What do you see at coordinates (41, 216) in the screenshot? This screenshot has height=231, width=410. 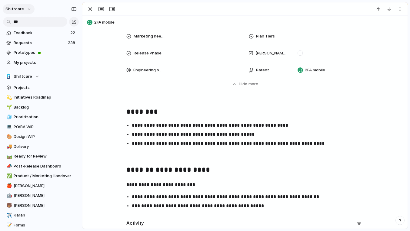 I see `a: ✈️Karan` at bounding box center [41, 216].